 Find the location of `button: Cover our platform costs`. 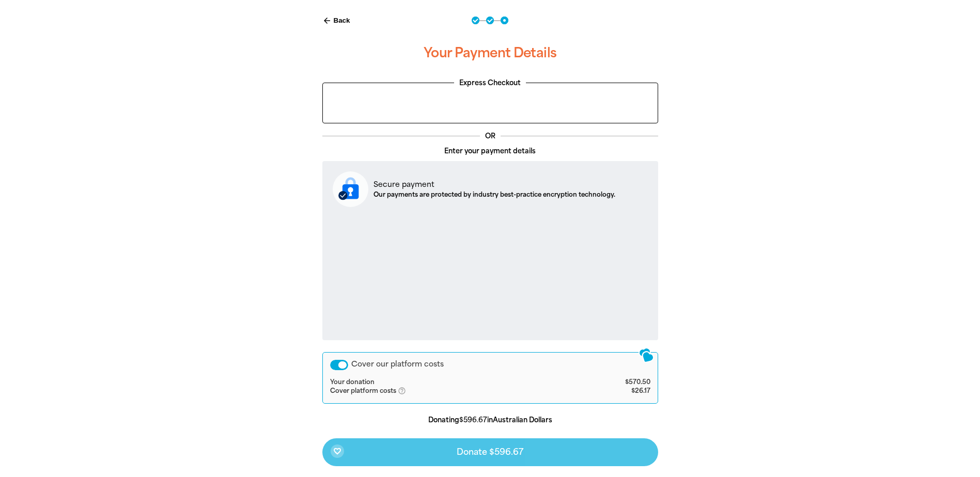

button: Cover our platform costs is located at coordinates (339, 365).